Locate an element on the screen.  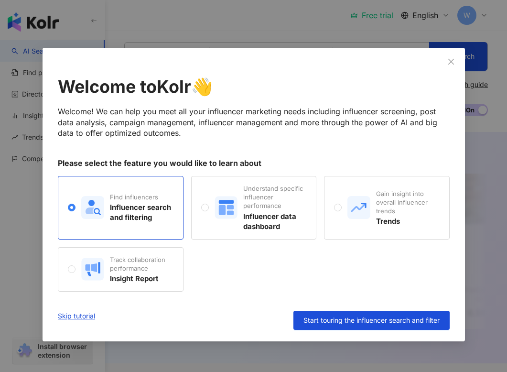
div: Influencer data dashboard is located at coordinates (274, 221).